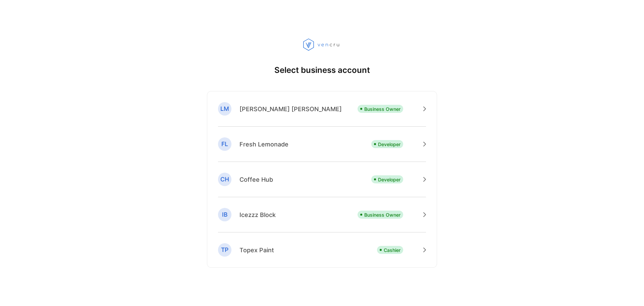  I want to click on p: Fresh Lemonade, so click(264, 144).